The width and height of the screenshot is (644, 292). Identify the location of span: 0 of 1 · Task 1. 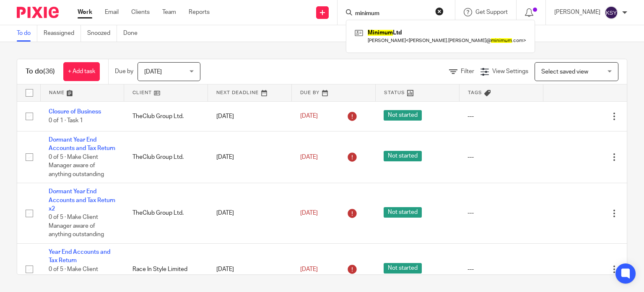
(66, 121).